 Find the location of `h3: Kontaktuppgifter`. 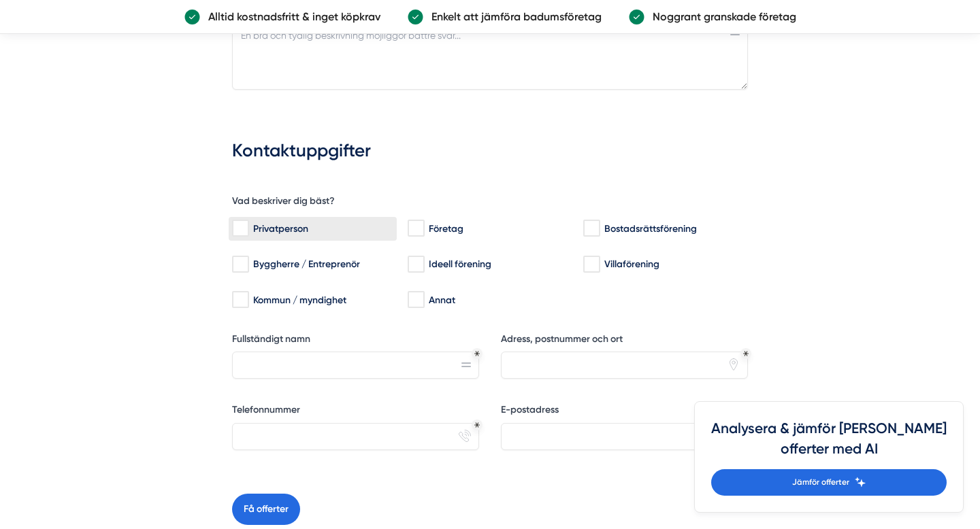

h3: Kontaktuppgifter is located at coordinates (490, 152).